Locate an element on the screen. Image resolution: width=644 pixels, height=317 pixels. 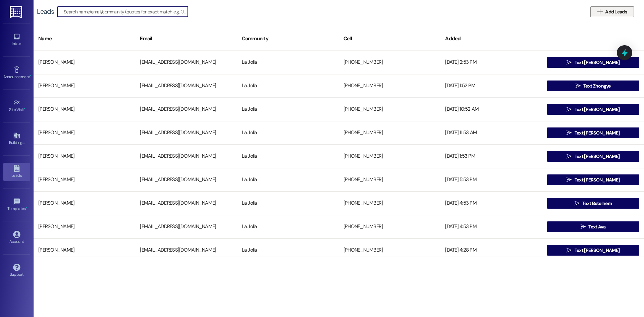
span: Text Zhongye is located at coordinates (597, 86).